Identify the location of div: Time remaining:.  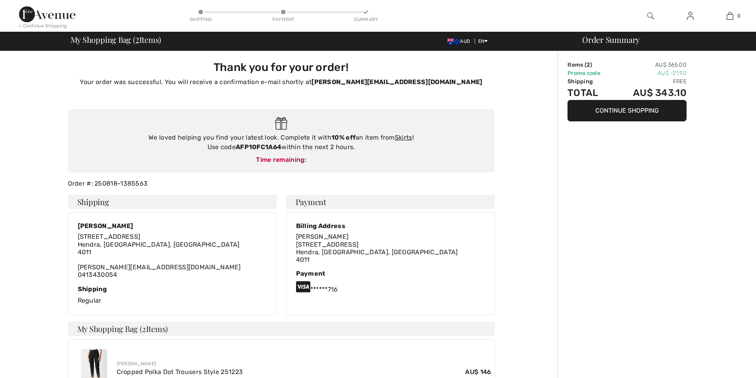
(282, 160).